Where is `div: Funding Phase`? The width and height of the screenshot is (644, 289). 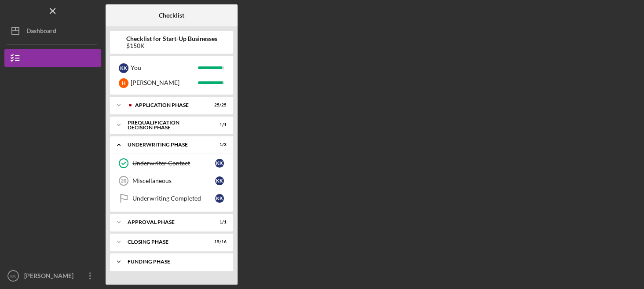 div: Funding Phase is located at coordinates (175, 262).